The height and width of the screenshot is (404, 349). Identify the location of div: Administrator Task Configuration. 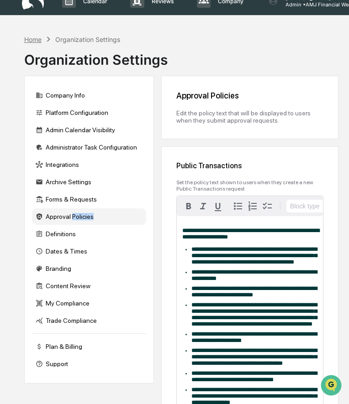
(89, 147).